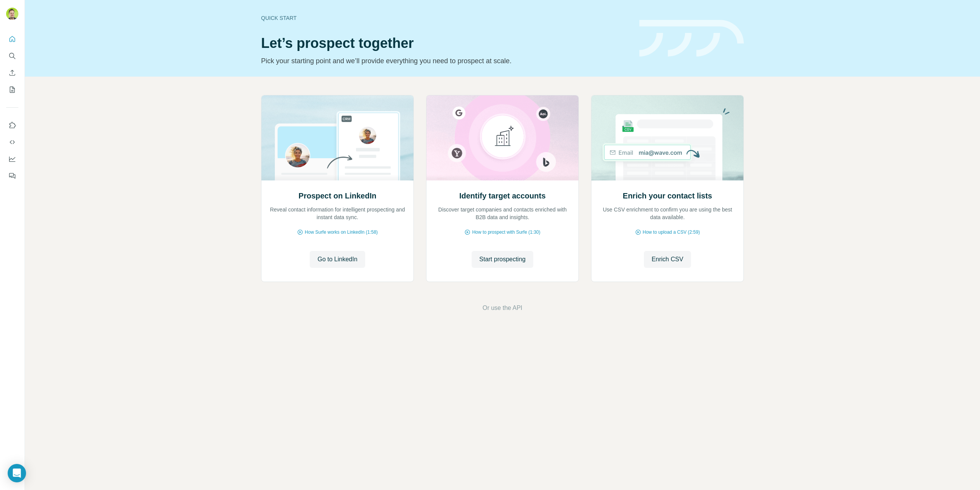 This screenshot has width=980, height=490. Describe the element at coordinates (12, 39) in the screenshot. I see `button: Quick start` at that location.